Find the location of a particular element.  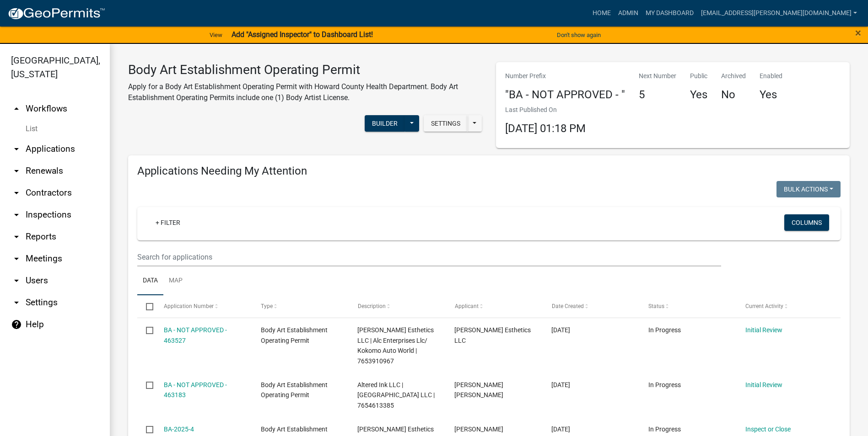

a: View is located at coordinates (216, 35).